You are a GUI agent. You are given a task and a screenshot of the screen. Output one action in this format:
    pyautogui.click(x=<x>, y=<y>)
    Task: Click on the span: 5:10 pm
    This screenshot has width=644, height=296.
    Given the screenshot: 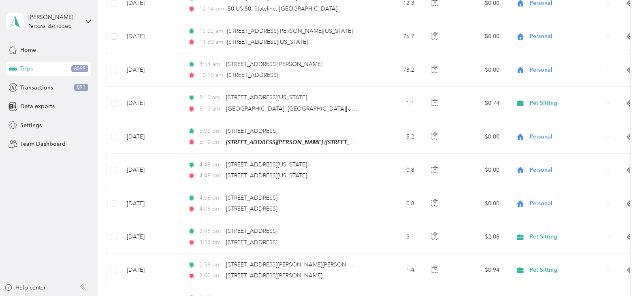 What is the action you would take?
    pyautogui.click(x=211, y=142)
    